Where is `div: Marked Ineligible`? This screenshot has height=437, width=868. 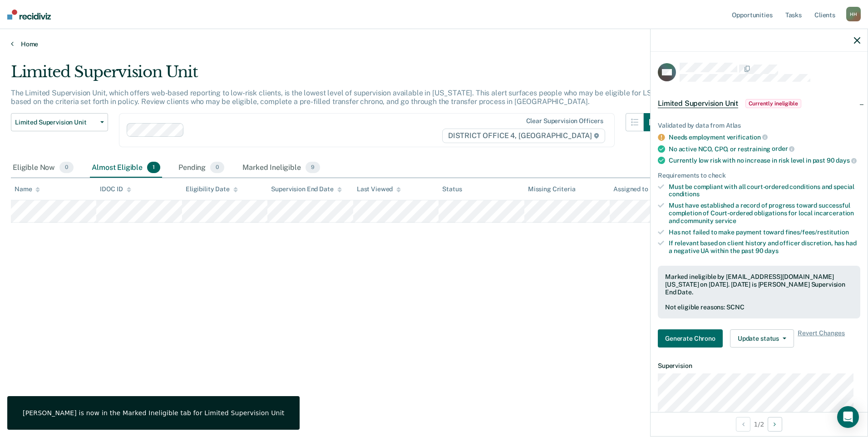
div: Marked Ineligible is located at coordinates (281, 168).